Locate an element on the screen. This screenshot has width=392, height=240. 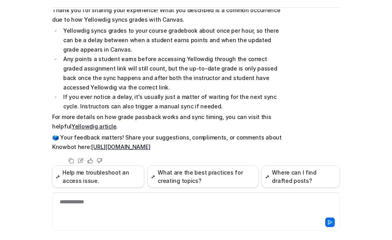
button: What are the best practices for creating topics? is located at coordinates (202, 177).